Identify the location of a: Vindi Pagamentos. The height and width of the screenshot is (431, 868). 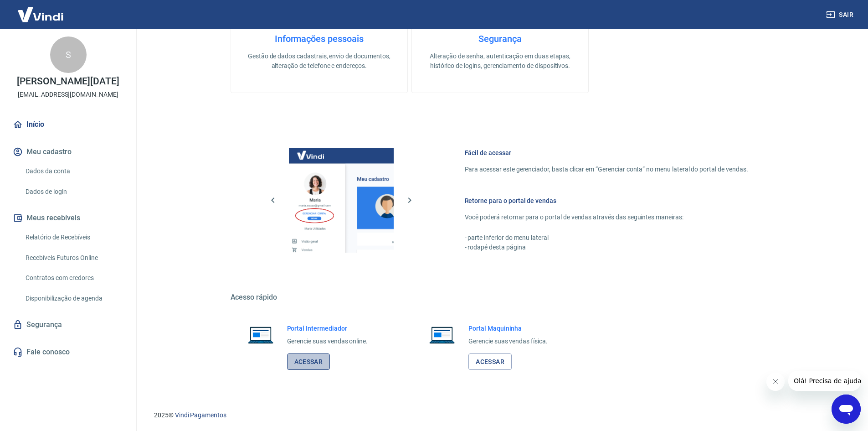
(200, 415).